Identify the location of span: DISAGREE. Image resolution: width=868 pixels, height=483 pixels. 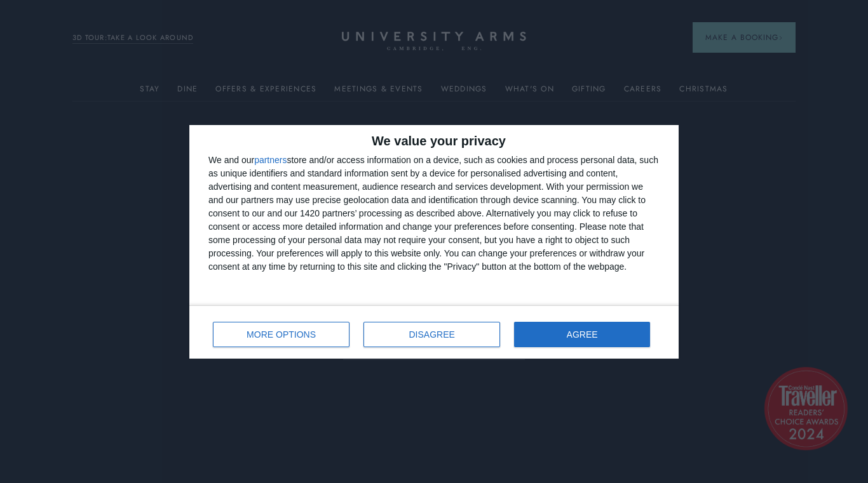
(432, 334).